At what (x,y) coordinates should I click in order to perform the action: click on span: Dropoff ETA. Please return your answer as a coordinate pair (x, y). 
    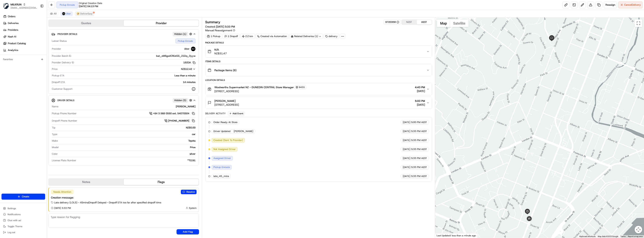
    Looking at the image, I should click on (59, 82).